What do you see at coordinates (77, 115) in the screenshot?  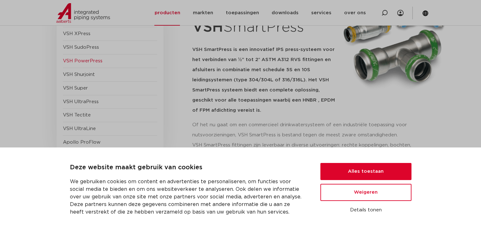 I see `a: VSH Tectite` at bounding box center [77, 115].